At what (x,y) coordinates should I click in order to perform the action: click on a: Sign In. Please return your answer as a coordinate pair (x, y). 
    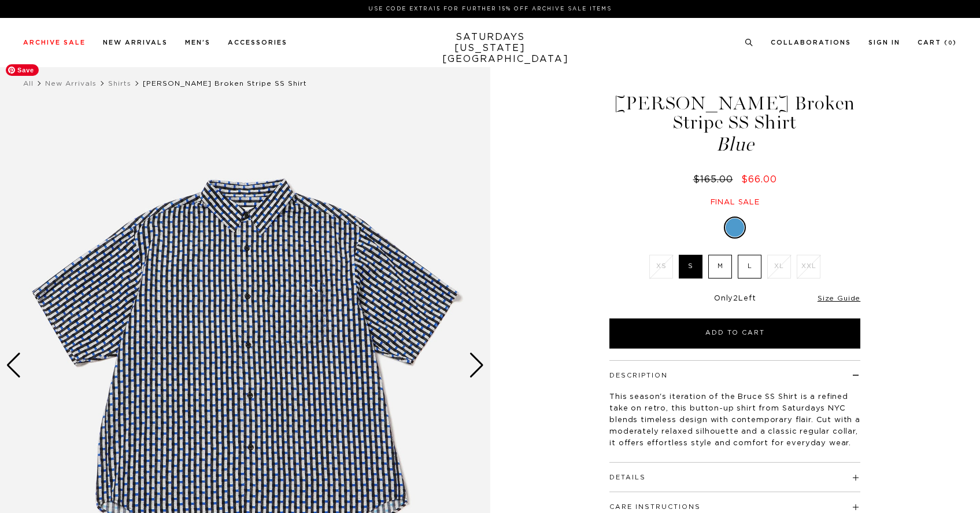
    Looking at the image, I should click on (884, 42).